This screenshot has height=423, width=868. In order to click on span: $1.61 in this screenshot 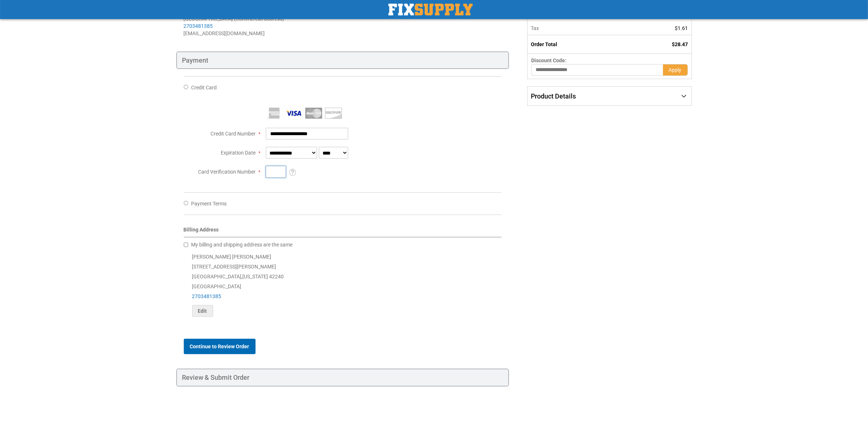, I will do `click(682, 28)`.